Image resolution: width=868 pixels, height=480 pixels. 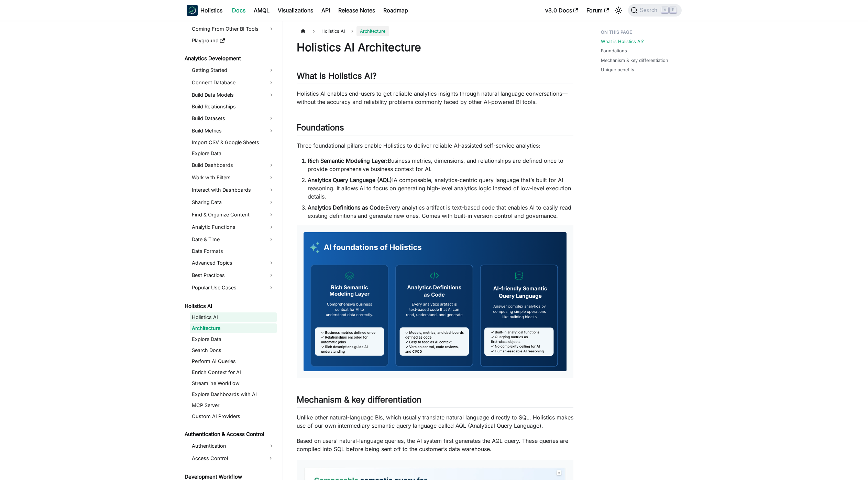 I want to click on strong: Analytics Definitions as Code:, so click(x=347, y=208).